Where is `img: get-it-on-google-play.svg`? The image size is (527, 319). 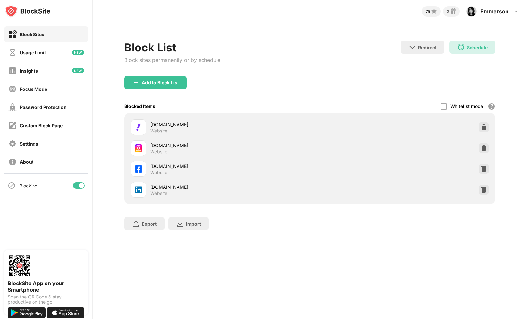
img: get-it-on-google-play.svg is located at coordinates (27, 312).